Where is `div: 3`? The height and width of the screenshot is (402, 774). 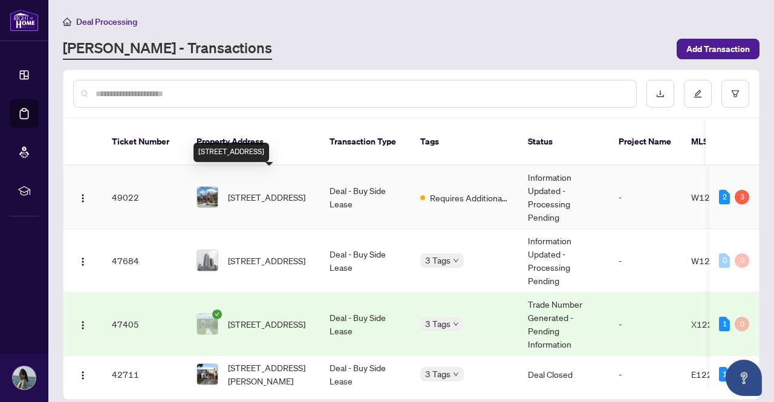 div: 3 is located at coordinates (742, 197).